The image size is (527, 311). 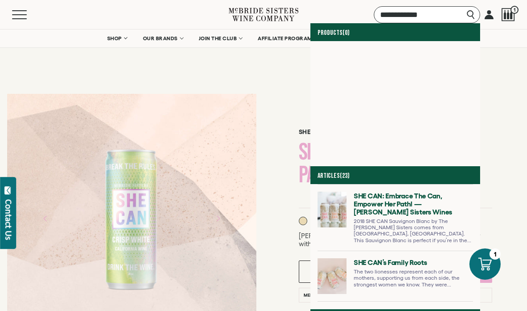 I want to click on span: SHOP, so click(x=115, y=38).